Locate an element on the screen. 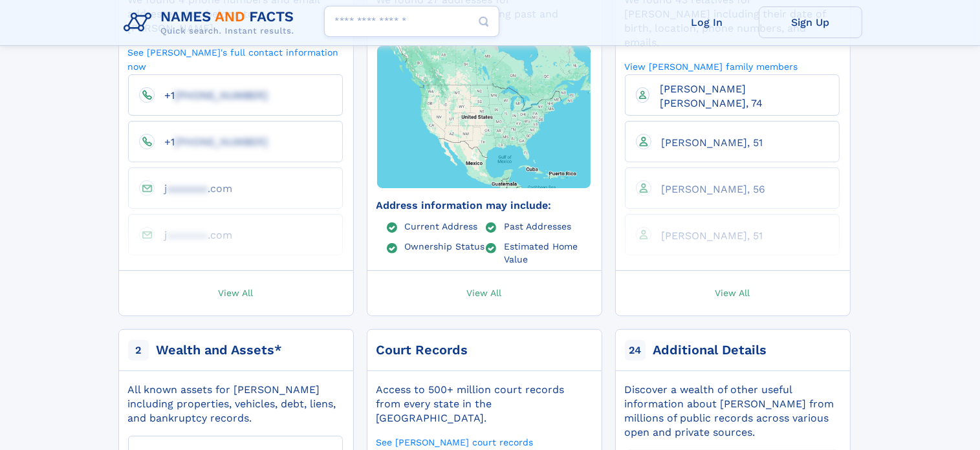 This screenshot has height=450, width=980. img: Map with markers on addresses Judy A Heynen is located at coordinates (484, 117).